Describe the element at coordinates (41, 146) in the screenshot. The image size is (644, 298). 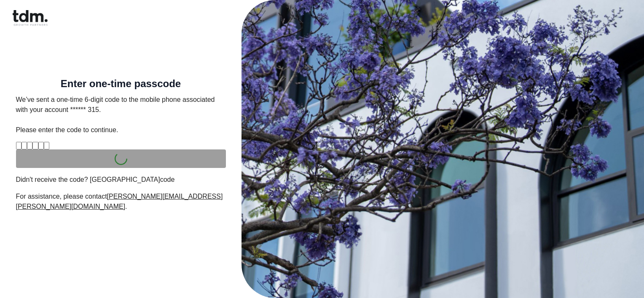
I see `input: Digit 5` at that location.